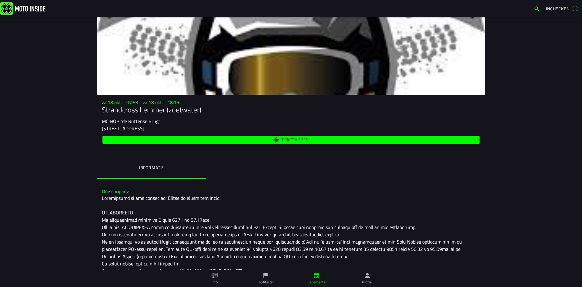 This screenshot has width=582, height=287. What do you see at coordinates (152, 167) in the screenshot?
I see `ion-label: Informatie` at bounding box center [152, 167].